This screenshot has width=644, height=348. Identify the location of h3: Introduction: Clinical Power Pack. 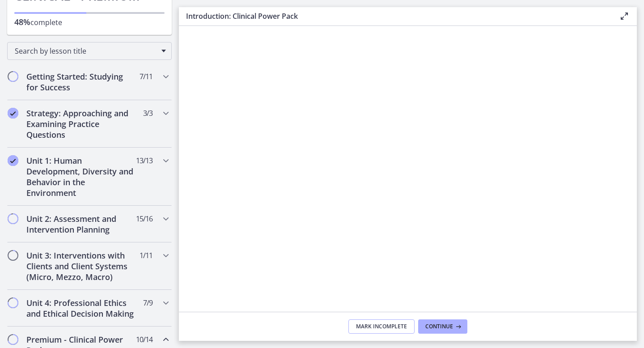
(395, 16).